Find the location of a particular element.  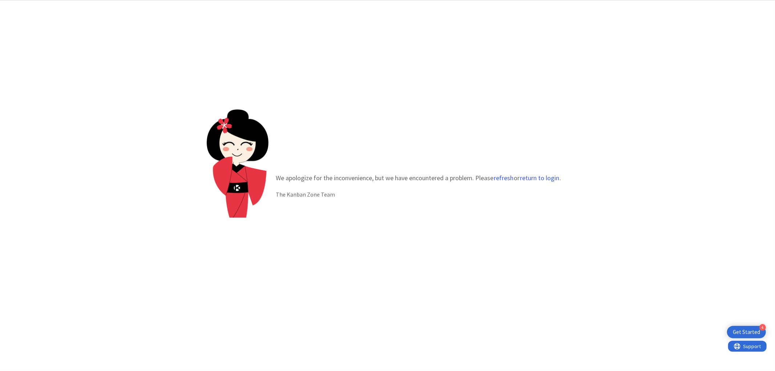

div: 4 is located at coordinates (763, 327).